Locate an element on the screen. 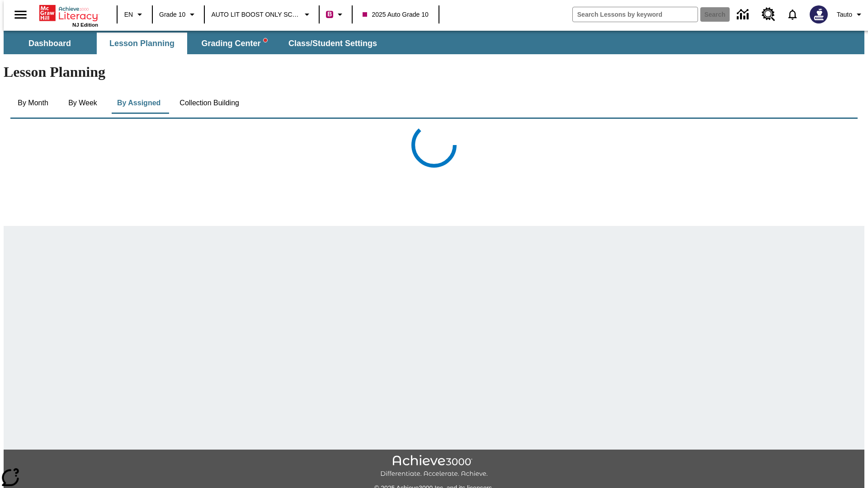 The image size is (868, 488). span: Class/Student Settings is located at coordinates (333, 43).